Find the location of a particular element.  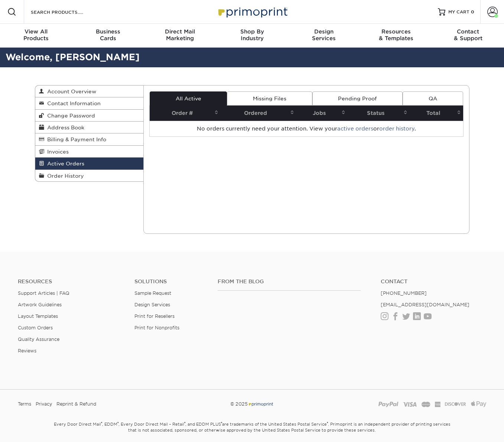

a: Order History is located at coordinates (90, 176).